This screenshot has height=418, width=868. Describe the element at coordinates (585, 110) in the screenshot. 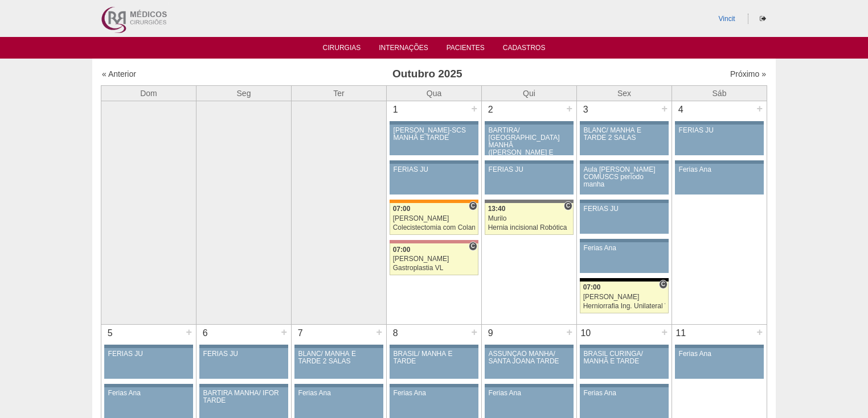

I see `div: 3` at that location.